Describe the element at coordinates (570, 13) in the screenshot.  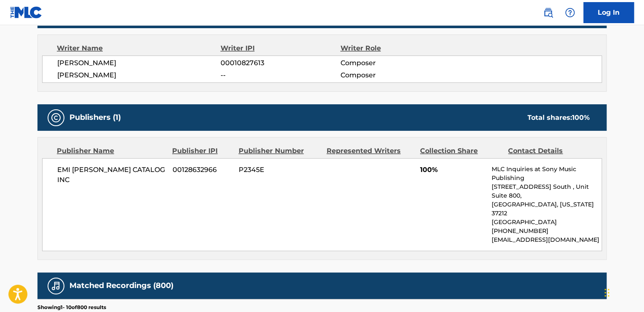
I see `div: Help` at that location.